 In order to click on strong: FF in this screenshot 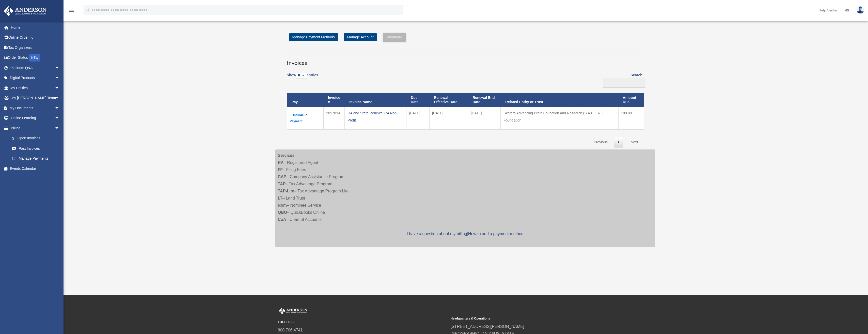, I will do `click(280, 169)`.